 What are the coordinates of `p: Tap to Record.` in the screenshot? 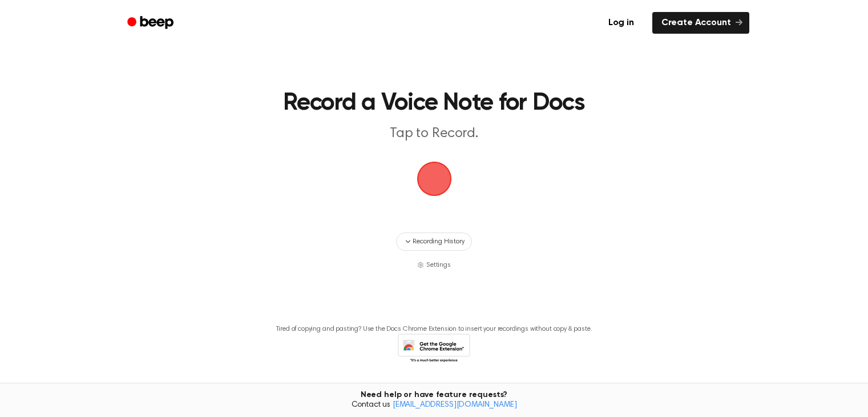 It's located at (434, 134).